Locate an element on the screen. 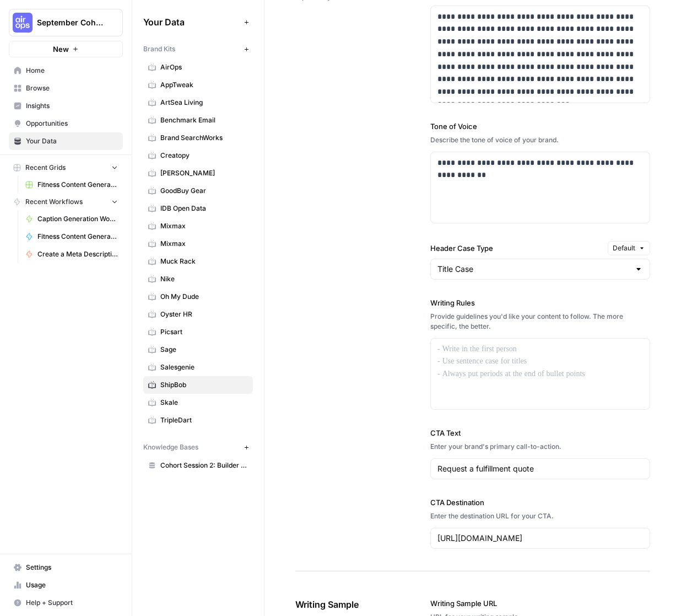 The height and width of the screenshot is (616, 681). span: Writing Sample is located at coordinates (332, 604).